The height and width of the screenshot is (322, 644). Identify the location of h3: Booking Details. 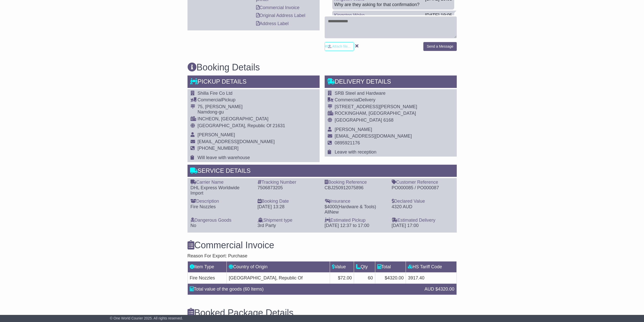
(322, 67).